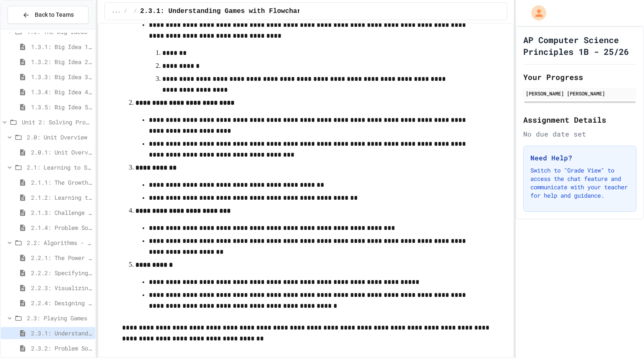 The width and height of the screenshot is (644, 358). Describe the element at coordinates (54, 14) in the screenshot. I see `span: Back to Teams` at that location.